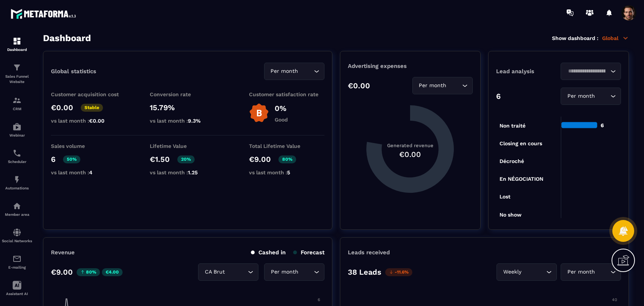  I want to click on a: formationformationCRM, so click(17, 104).